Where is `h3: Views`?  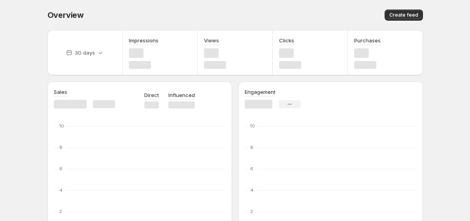
h3: Views is located at coordinates (212, 40).